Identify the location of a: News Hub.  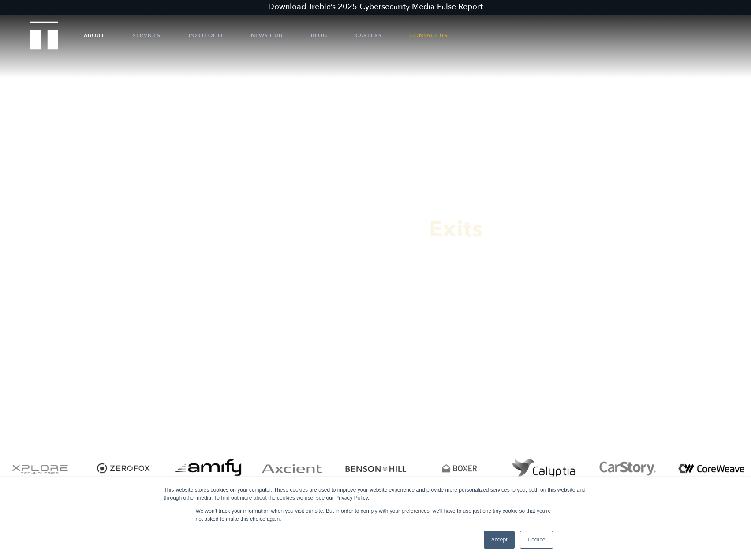
(267, 36).